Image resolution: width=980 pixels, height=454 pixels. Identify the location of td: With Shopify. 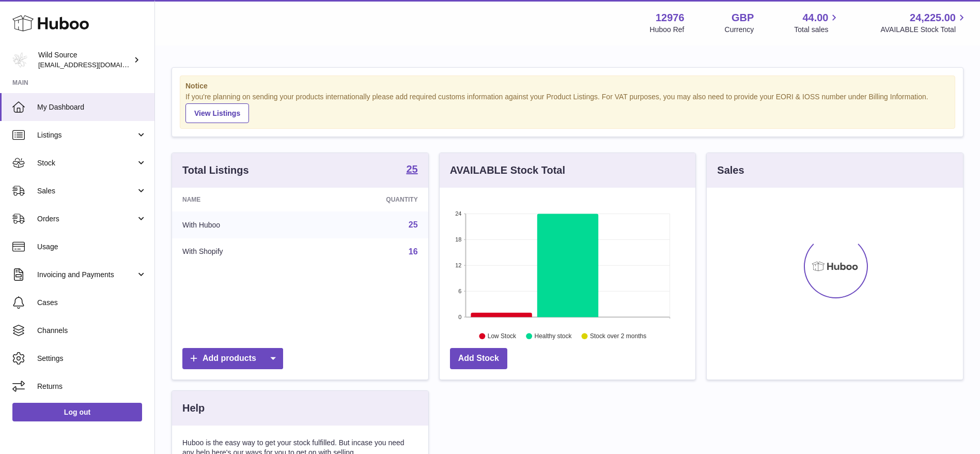
(241, 252).